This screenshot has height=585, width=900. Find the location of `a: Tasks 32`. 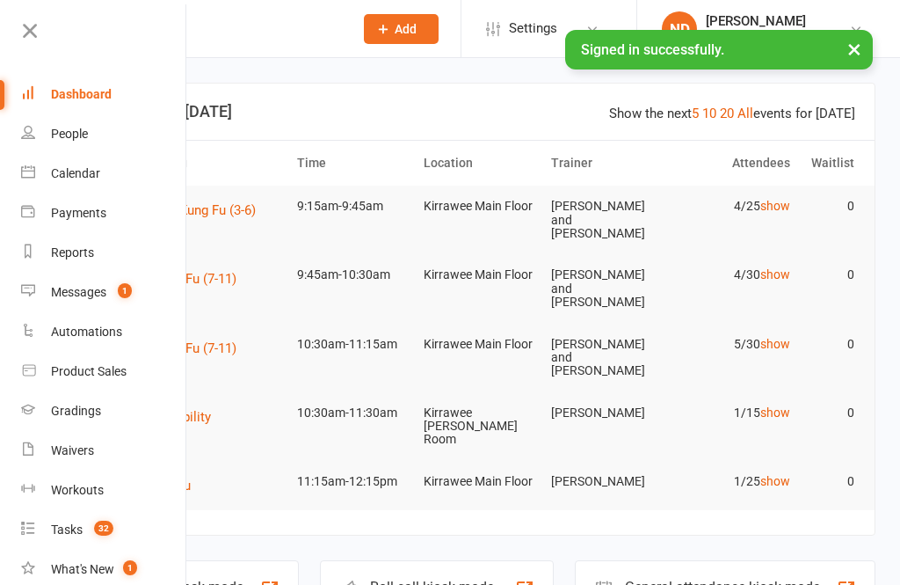

a: Tasks 32 is located at coordinates (104, 529).